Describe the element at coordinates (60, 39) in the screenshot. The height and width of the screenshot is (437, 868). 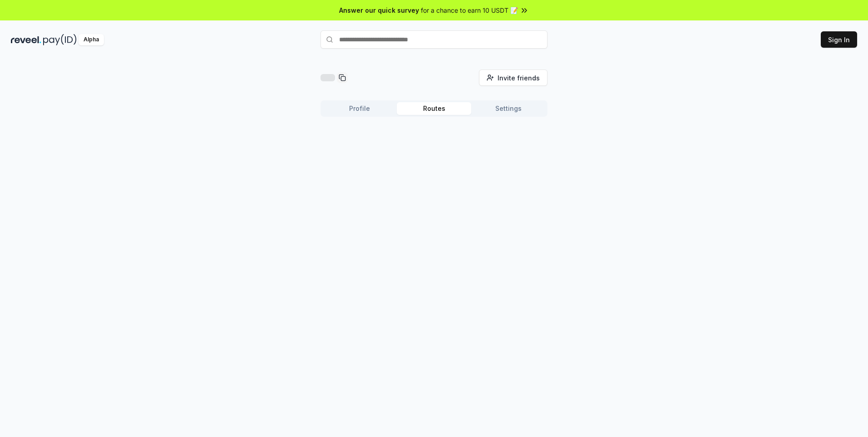
I see `img: pay_id` at that location.